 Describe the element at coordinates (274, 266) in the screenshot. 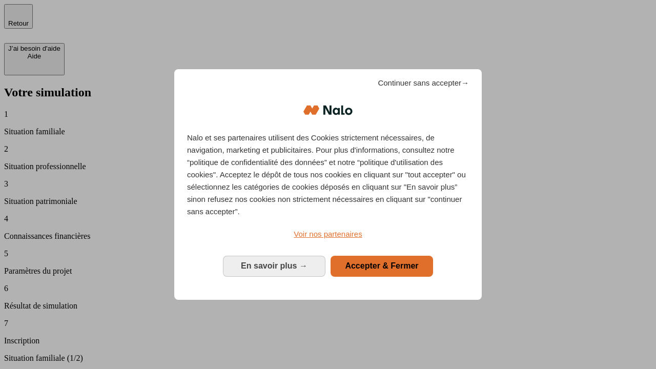

I see `button: En savoir plus: Configurer vos consentements` at that location.